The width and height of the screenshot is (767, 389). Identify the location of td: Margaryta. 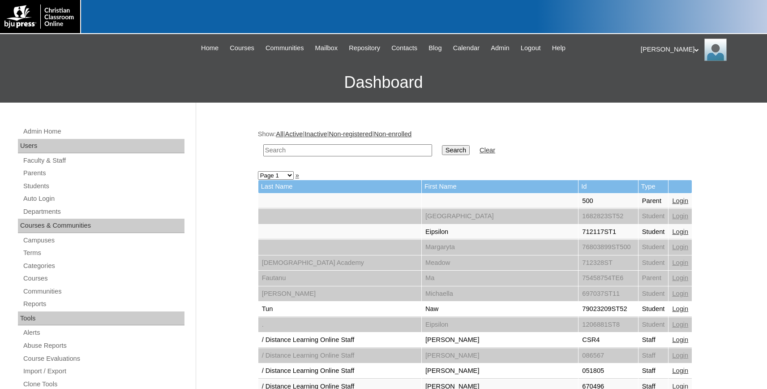
(500, 247).